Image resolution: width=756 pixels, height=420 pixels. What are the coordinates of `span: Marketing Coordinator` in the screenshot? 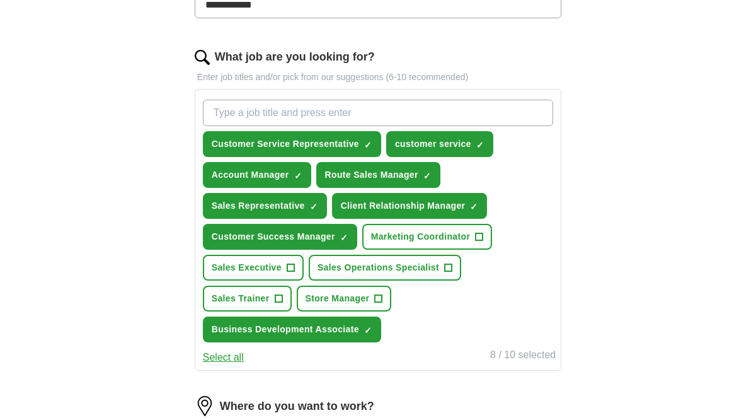 It's located at (420, 236).